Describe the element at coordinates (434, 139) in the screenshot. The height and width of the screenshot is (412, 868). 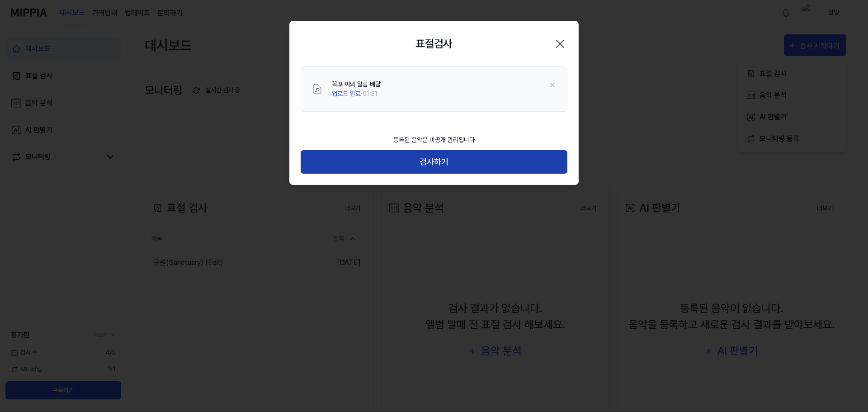
I see `div: 등록된 음악은 비공개 관리됩니다` at that location.